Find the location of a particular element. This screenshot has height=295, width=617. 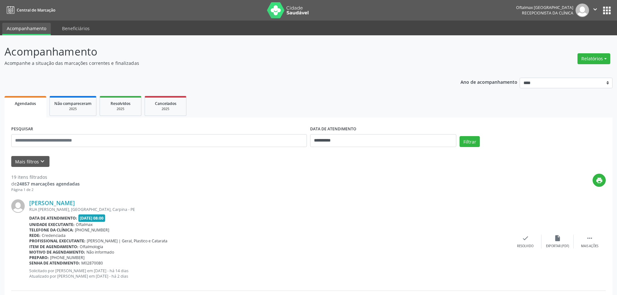

button: print is located at coordinates (599, 180).